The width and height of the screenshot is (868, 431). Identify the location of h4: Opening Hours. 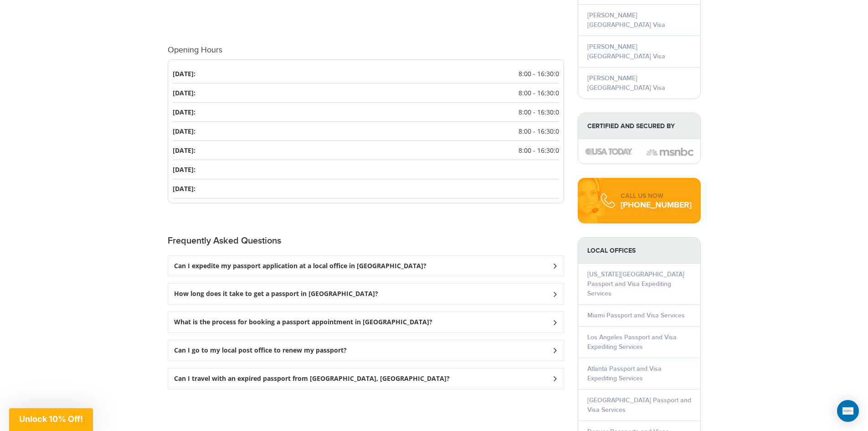
(366, 50).